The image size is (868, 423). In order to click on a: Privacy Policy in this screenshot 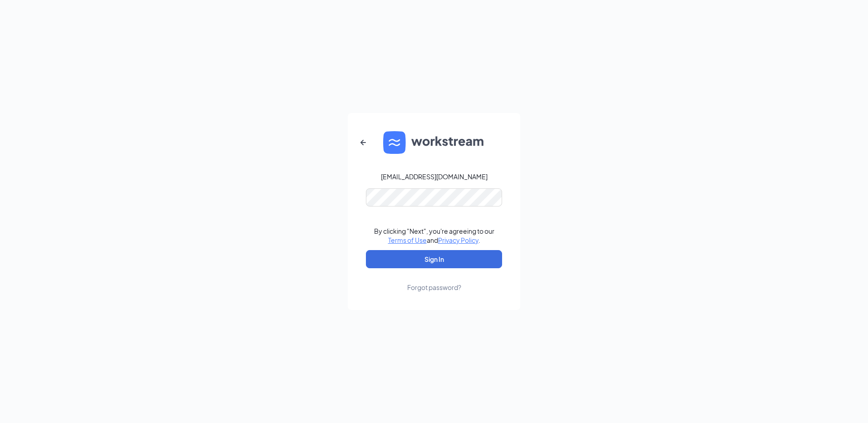, I will do `click(458, 240)`.